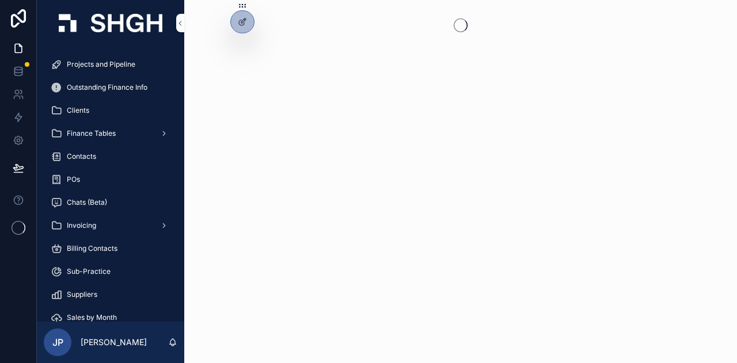 Image resolution: width=737 pixels, height=363 pixels. I want to click on span: Finance Tables, so click(91, 134).